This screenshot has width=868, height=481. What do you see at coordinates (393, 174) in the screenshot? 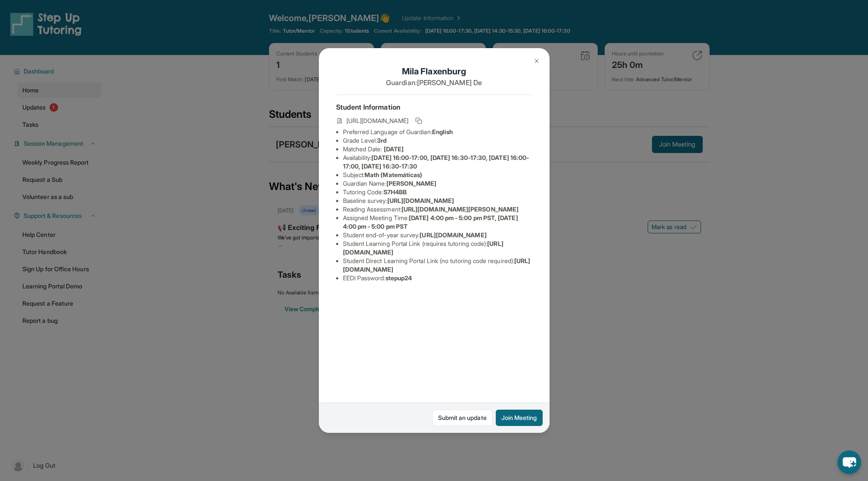
I see `span: Math (Matemáticas)` at bounding box center [393, 174].